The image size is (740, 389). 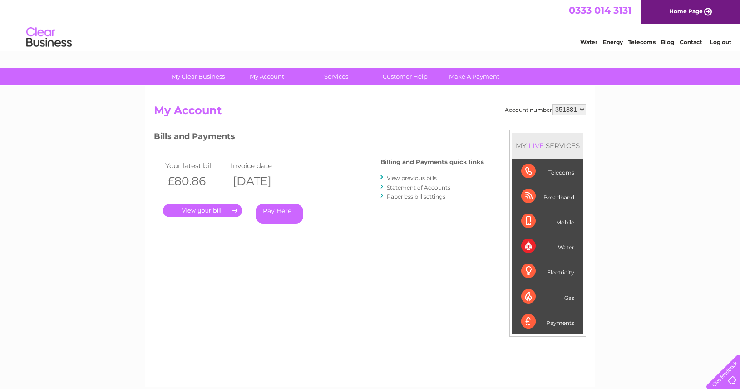 What do you see at coordinates (474, 76) in the screenshot?
I see `a: Make A Payment` at bounding box center [474, 76].